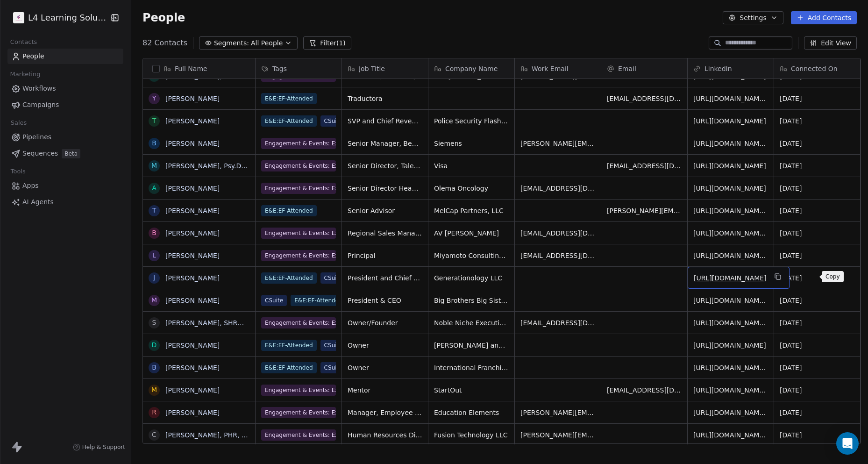 This screenshot has height=464, width=868. Describe the element at coordinates (40, 153) in the screenshot. I see `span: Sequences` at that location.